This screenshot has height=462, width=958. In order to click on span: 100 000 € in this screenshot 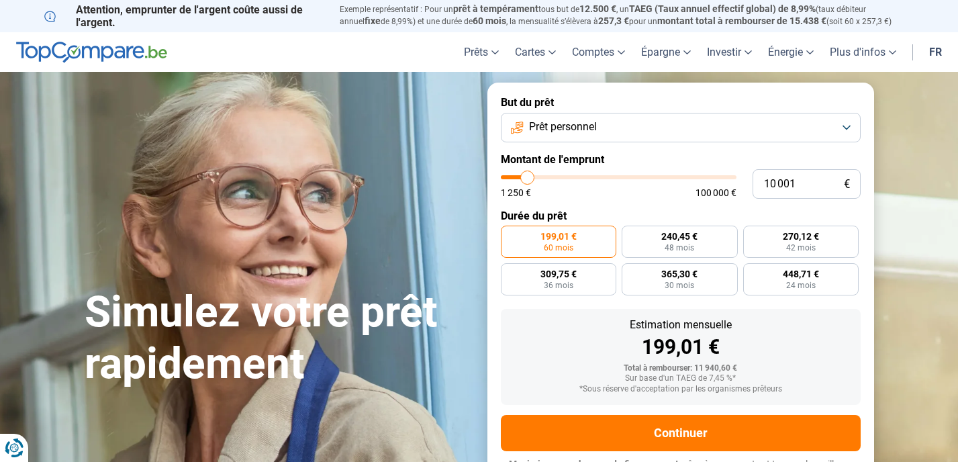, I will do `click(715, 193)`.